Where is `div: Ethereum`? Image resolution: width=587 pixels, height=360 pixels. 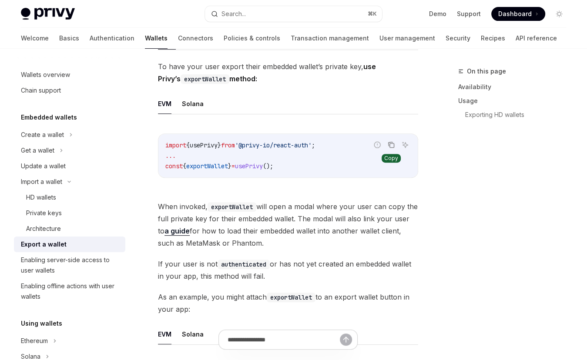
div: Ethereum is located at coordinates (34, 341).